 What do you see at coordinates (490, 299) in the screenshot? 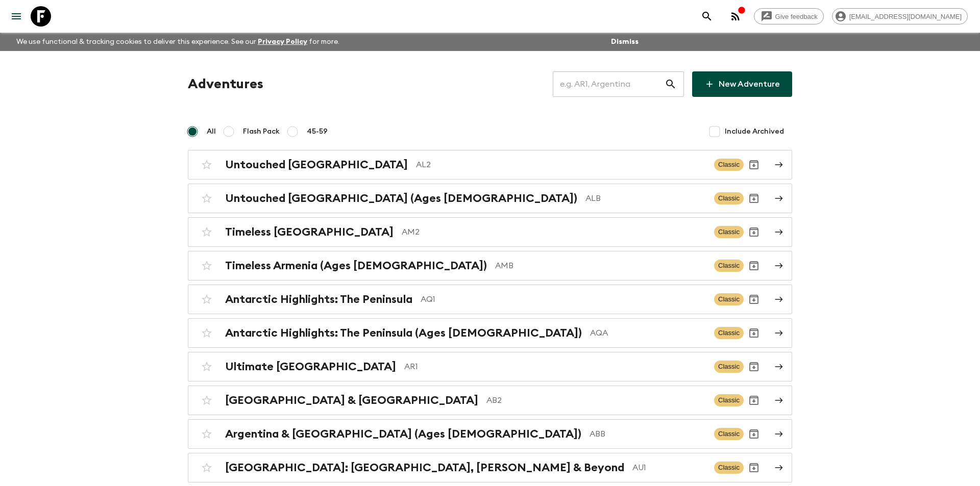
I see `a: Antarctic Highlights: The PeninsulaAQ1ClassicArchive` at bounding box center [490, 299].